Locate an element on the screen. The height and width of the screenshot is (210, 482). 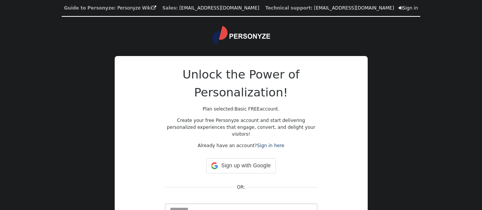
p: Create your free Personyze account and start delivering personalized experiences that engage, con... is located at coordinates (241, 127).